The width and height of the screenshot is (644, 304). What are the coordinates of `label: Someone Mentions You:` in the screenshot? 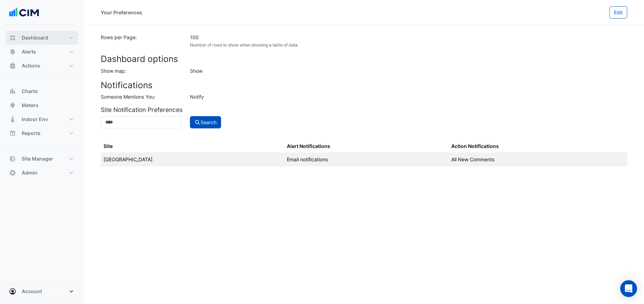 It's located at (128, 96).